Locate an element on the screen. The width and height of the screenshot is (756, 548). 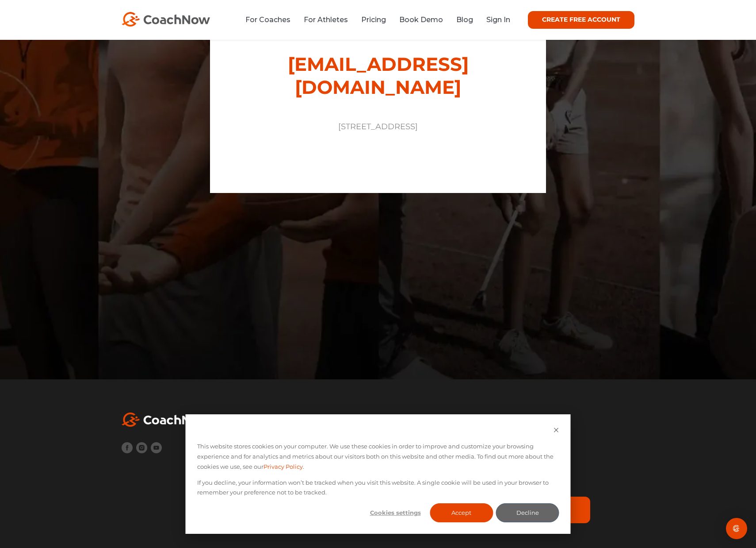
a: Blog is located at coordinates (465, 20).